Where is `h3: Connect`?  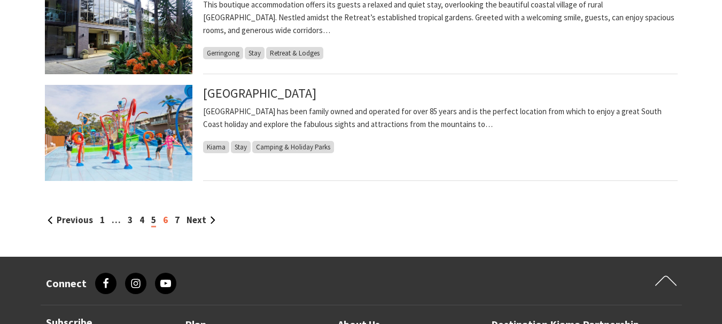
h3: Connect is located at coordinates (66, 284).